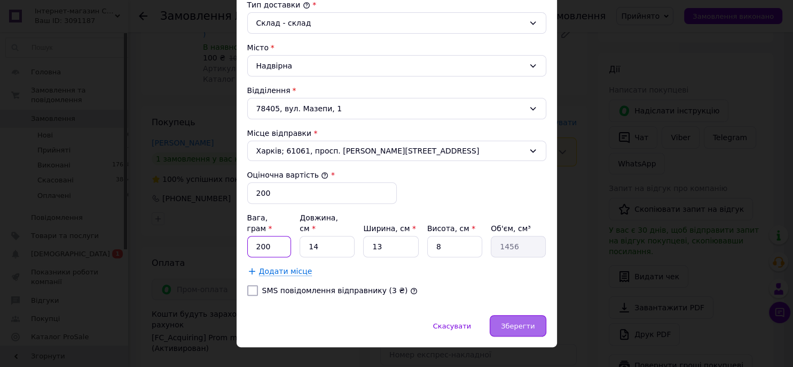 The image size is (793, 367). I want to click on div: Надвірна, so click(397, 66).